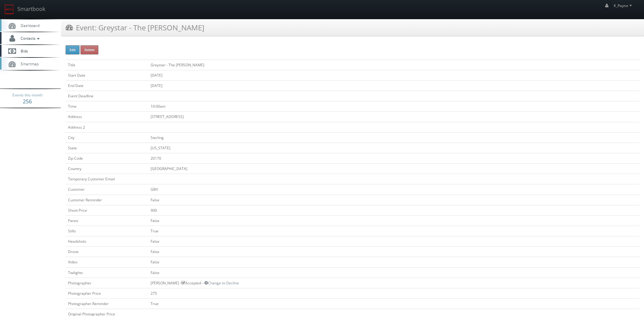 This screenshot has width=644, height=316. I want to click on td: 20170, so click(394, 158).